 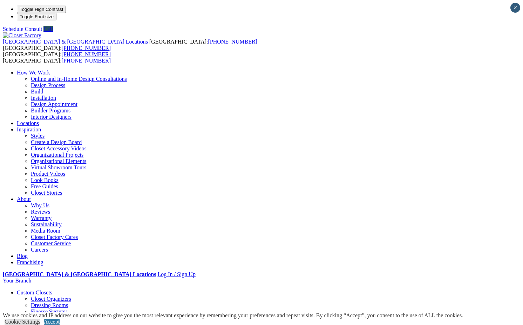 What do you see at coordinates (36, 16) in the screenshot?
I see `button: Toggle Font size` at bounding box center [36, 16].